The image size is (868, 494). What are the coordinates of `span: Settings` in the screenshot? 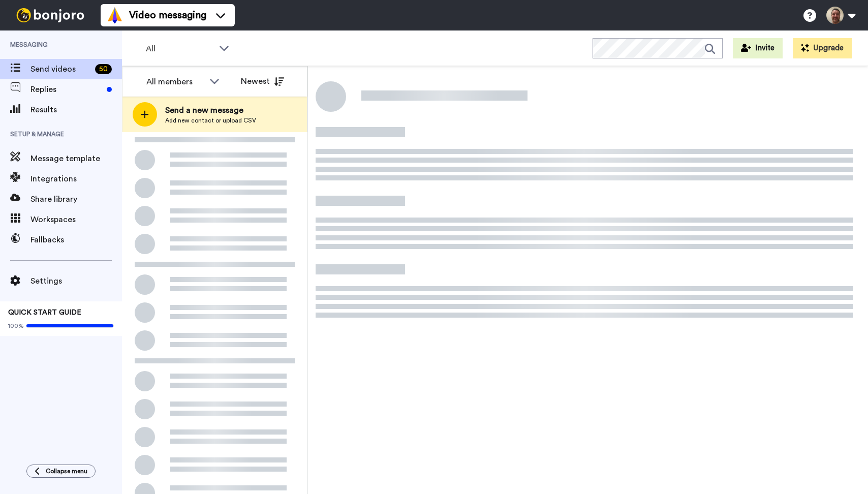 It's located at (76, 281).